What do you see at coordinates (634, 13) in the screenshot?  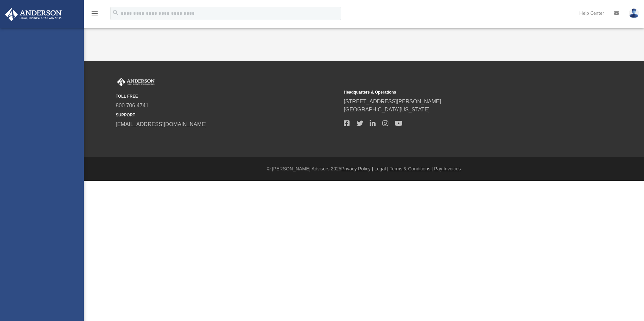 I see `img: User Pic` at bounding box center [634, 13].